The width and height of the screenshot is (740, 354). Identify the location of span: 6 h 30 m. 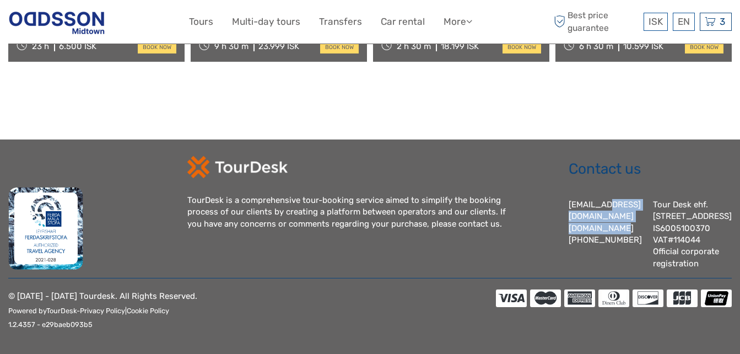
(596, 46).